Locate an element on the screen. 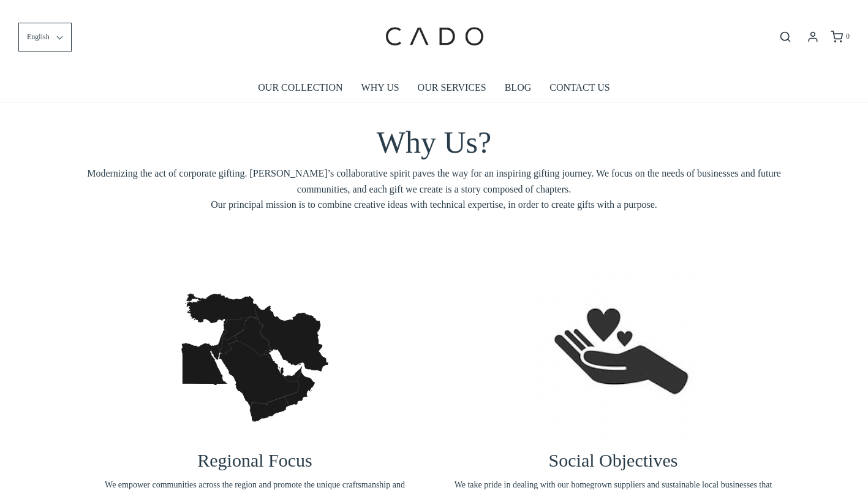  a: WHY US is located at coordinates (380, 87).